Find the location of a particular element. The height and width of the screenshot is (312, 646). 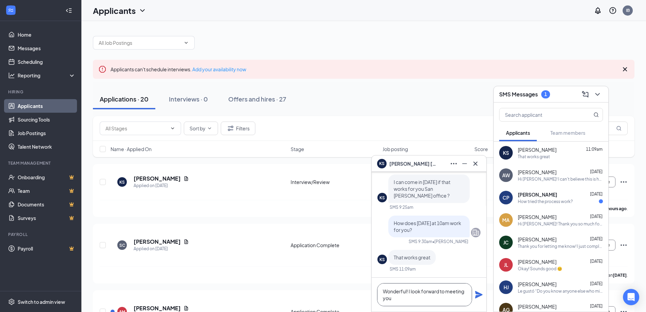

div: IB is located at coordinates (628, 10).